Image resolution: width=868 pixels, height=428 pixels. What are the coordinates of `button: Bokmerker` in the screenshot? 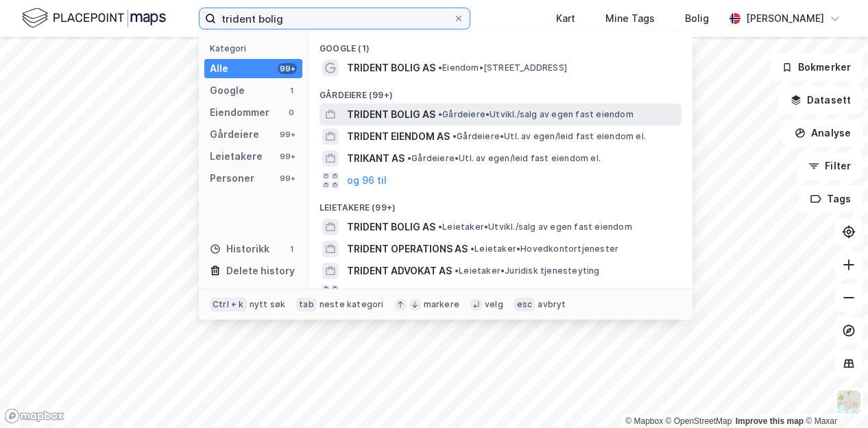 It's located at (816, 67).